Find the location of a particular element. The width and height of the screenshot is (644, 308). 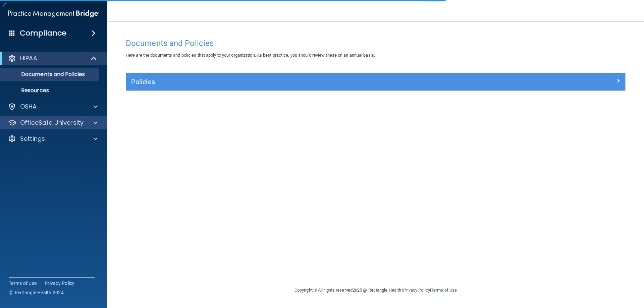

h4: Compliance is located at coordinates (43, 33).